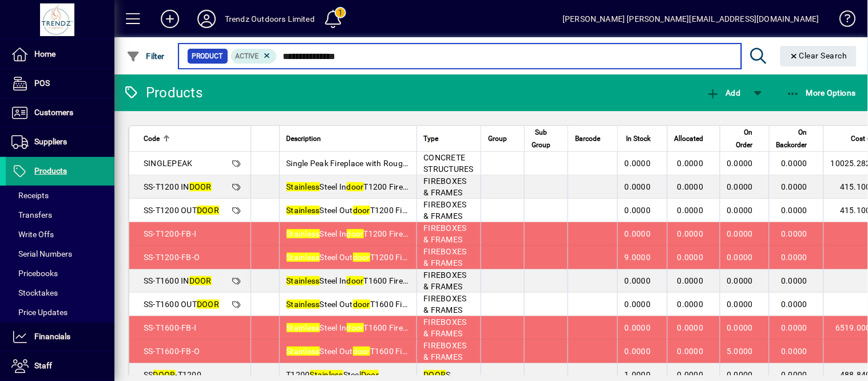  I want to click on div: Sub Group, so click(546, 139).